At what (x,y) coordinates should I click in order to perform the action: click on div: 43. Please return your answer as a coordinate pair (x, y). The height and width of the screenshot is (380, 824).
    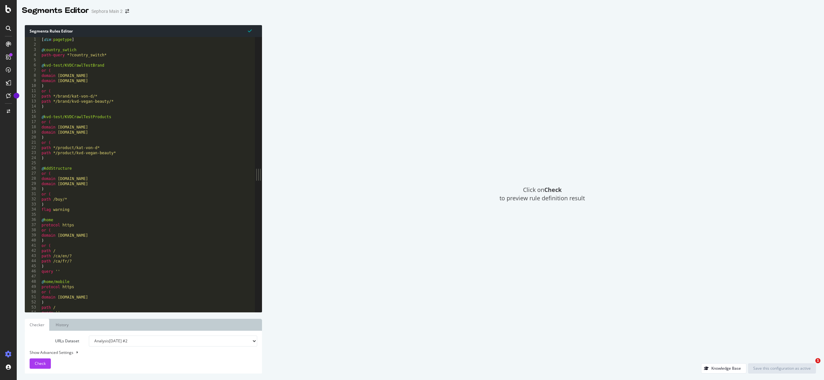
    Looking at the image, I should click on (32, 256).